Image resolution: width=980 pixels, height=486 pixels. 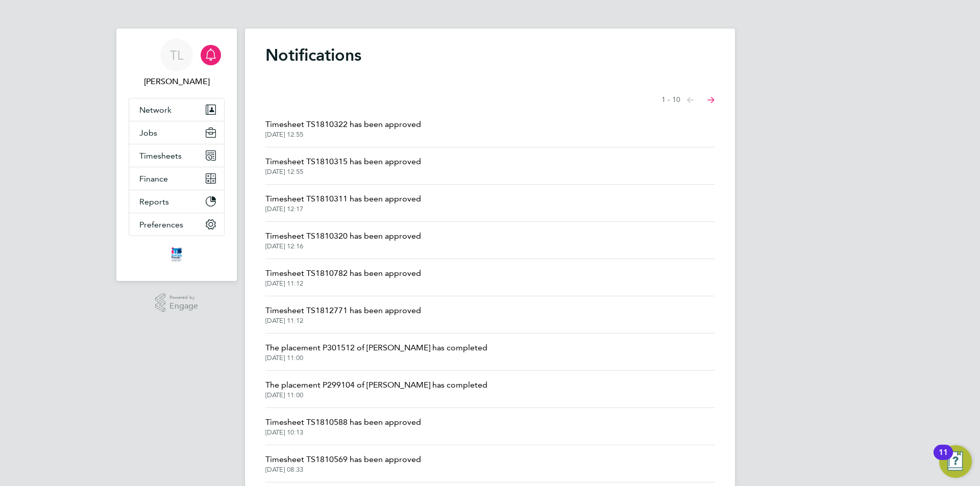 What do you see at coordinates (177, 133) in the screenshot?
I see `button: Jobs` at bounding box center [177, 133].